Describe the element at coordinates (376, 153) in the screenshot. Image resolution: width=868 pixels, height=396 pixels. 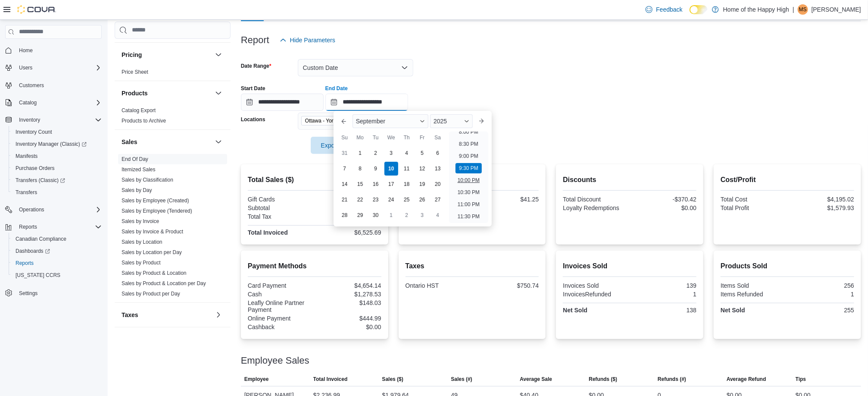
I see `div: day-2` at that location.